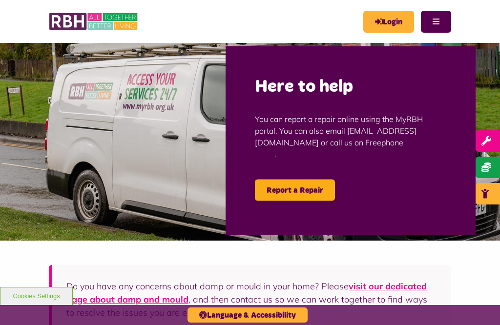  Describe the element at coordinates (252, 300) in the screenshot. I see `p: Do you have any concerns about damp or mould in your home? Please , and then contact us so we can...` at that location.